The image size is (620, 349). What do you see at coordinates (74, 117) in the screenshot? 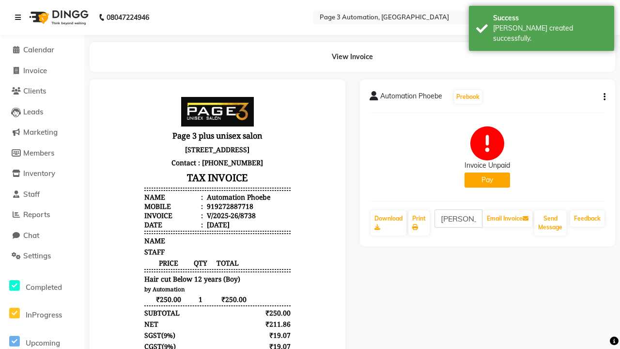
I see `div: Mobile` at bounding box center [74, 117].